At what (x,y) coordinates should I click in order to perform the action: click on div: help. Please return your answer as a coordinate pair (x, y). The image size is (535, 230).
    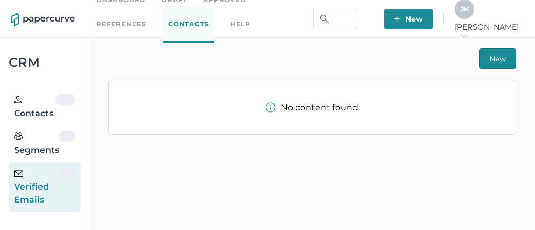
    Looking at the image, I should click on (240, 24).